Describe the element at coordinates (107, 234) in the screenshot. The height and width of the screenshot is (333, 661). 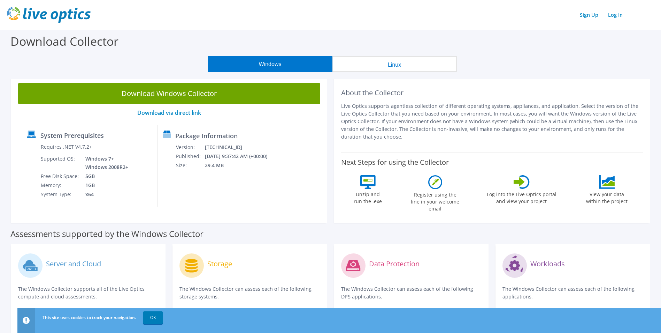
I see `label: Assessments supported by the Windows Collector` at that location.